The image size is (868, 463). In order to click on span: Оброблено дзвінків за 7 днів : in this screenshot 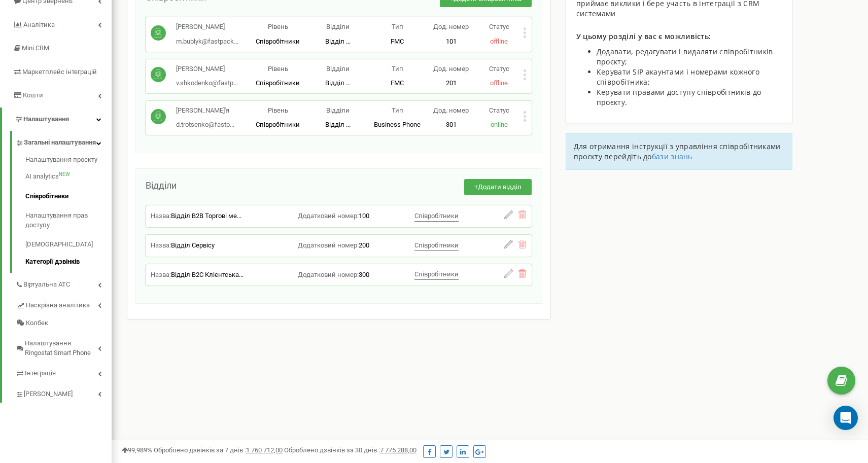, I will do `click(218, 450)`.